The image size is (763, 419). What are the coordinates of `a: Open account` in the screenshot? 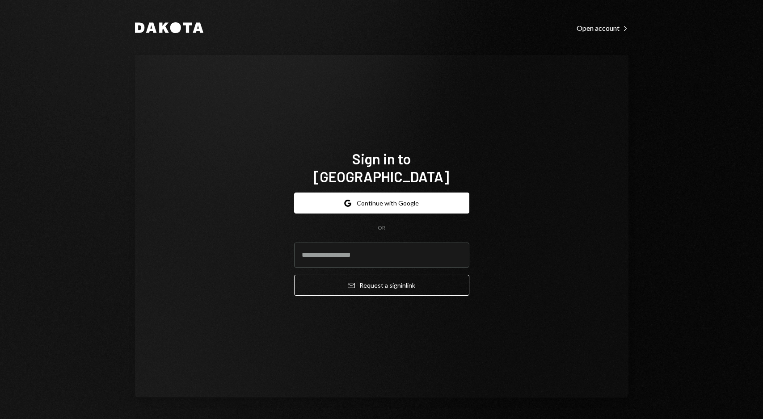 It's located at (603, 28).